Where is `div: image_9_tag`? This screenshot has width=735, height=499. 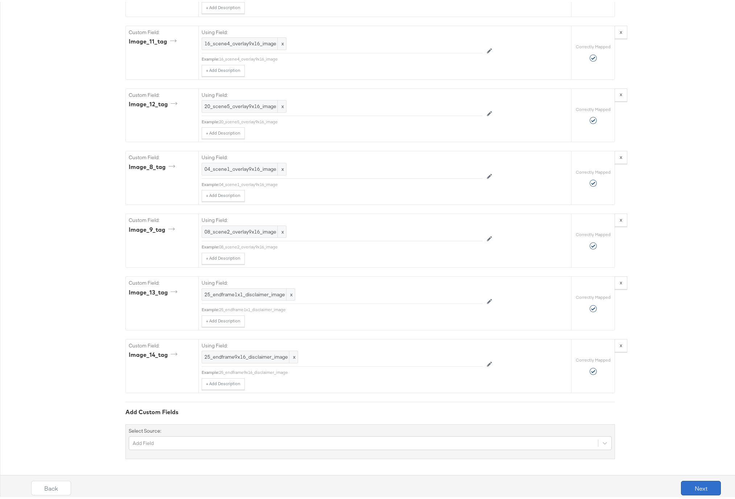 div: image_9_tag is located at coordinates (153, 228).